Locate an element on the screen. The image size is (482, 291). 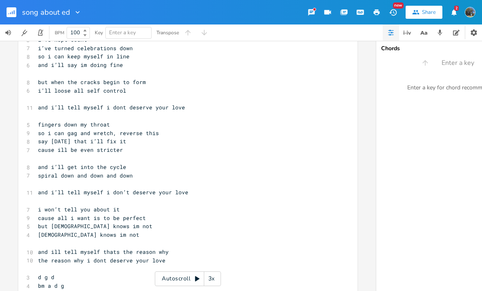
span: fingers down my throat is located at coordinates (74, 125).